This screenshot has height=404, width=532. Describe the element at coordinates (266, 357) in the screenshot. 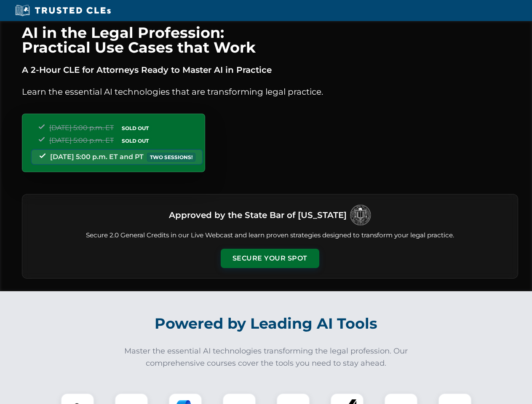

I see `p: Master the essential AI technologies transforming the legal profession. Our comprehensive courses...` at that location.